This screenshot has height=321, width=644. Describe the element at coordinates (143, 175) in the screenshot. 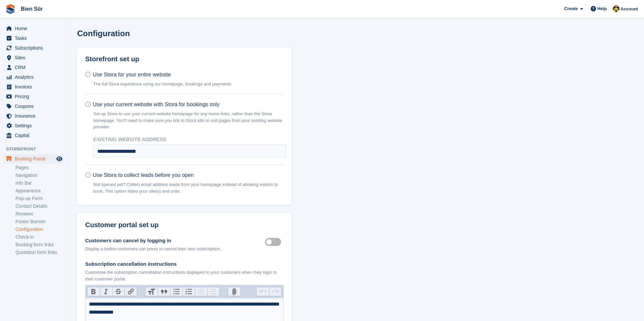

I see `span: Use Stora to collect leads before you open` at that location.